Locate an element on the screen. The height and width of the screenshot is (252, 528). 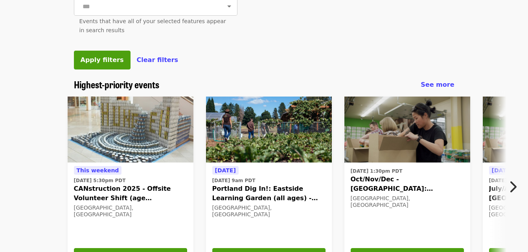
button: Apply filters is located at coordinates (102, 60).